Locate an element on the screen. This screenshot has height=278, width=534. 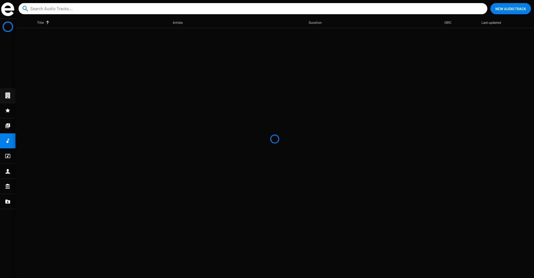
img: grand-sigle.svg is located at coordinates (8, 9).